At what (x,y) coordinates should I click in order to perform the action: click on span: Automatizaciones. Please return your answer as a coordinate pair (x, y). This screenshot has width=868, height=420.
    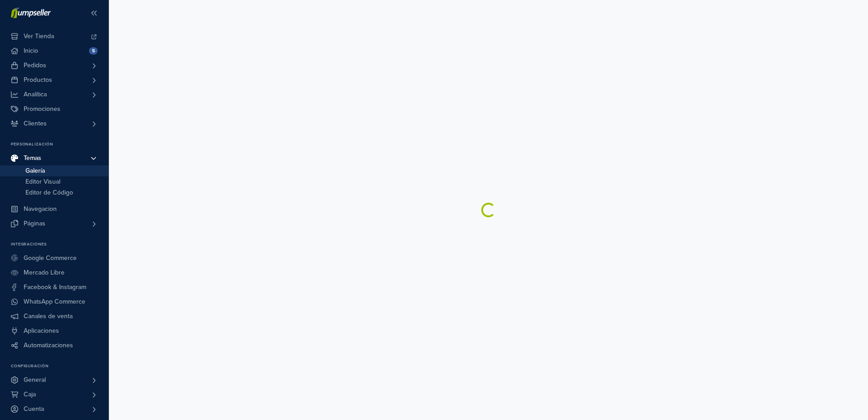
    Looking at the image, I should click on (48, 346).